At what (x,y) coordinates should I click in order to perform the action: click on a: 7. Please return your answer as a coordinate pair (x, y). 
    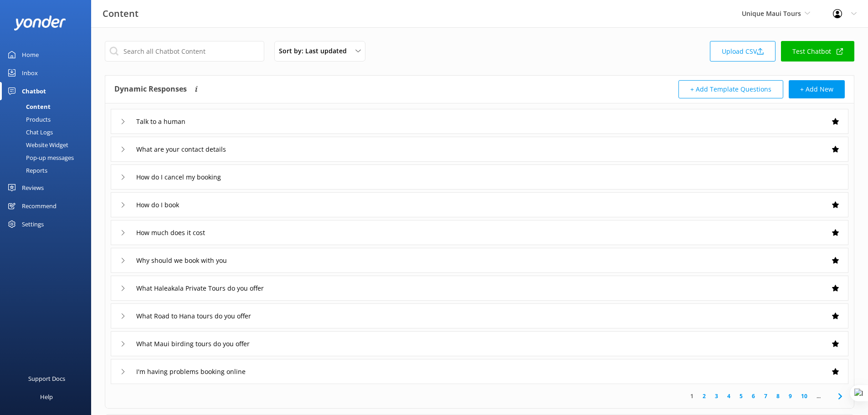
    Looking at the image, I should click on (765, 396).